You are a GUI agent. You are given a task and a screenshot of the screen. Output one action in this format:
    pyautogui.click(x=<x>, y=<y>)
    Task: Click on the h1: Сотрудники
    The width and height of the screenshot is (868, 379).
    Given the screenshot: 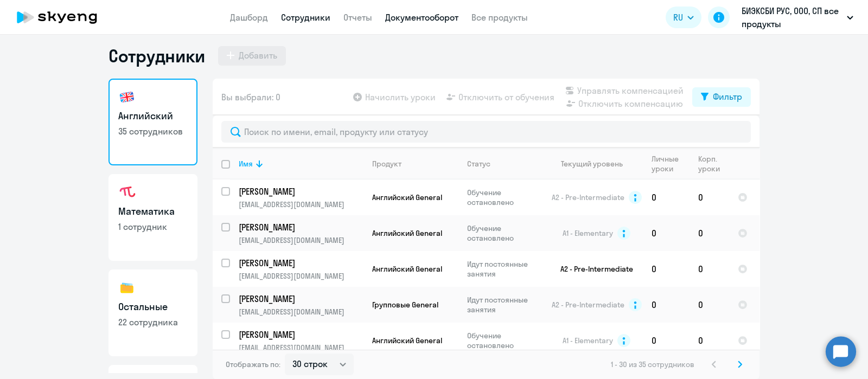 What is the action you would take?
    pyautogui.click(x=157, y=56)
    